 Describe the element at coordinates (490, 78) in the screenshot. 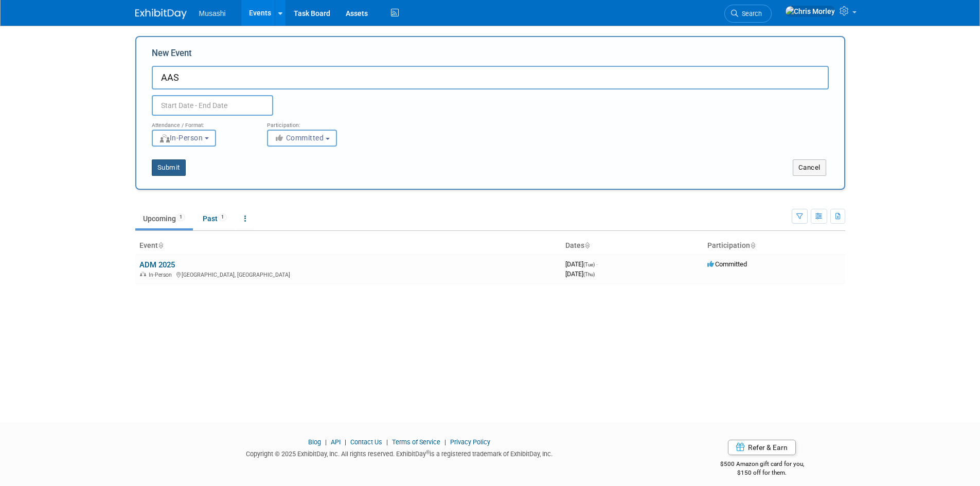

I see `input: Name of Trade Show / Conference` at that location.